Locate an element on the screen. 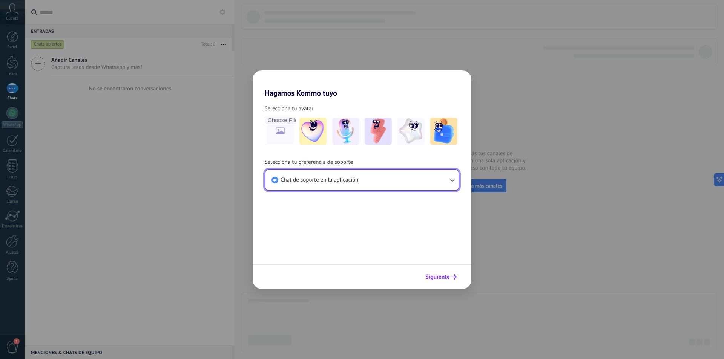 The height and width of the screenshot is (359, 724). img: -2.jpeg is located at coordinates (346, 131).